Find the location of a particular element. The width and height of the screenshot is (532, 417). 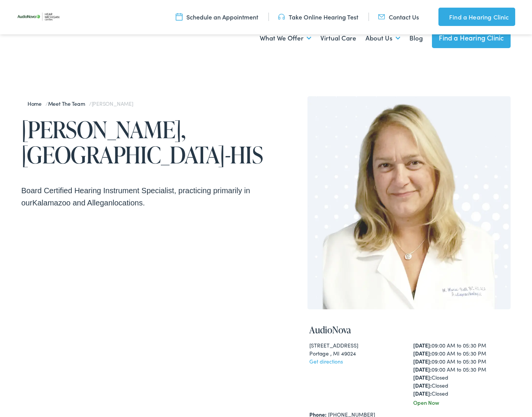

a: Schedule an Appointment is located at coordinates (217, 17).